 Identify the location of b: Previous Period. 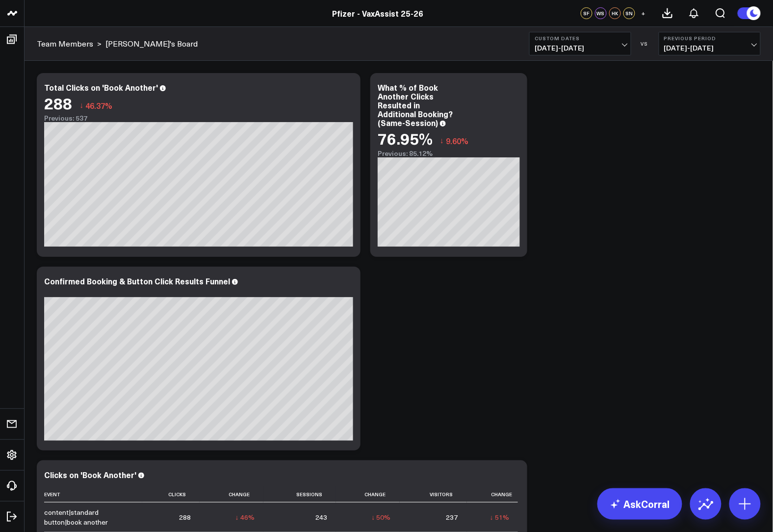
(710, 38).